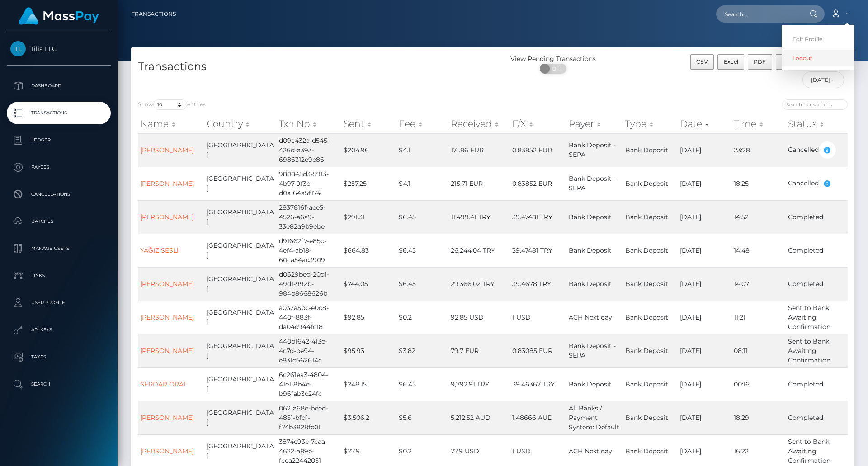 This screenshot has height=466, width=868. I want to click on a: Manage Users, so click(58, 249).